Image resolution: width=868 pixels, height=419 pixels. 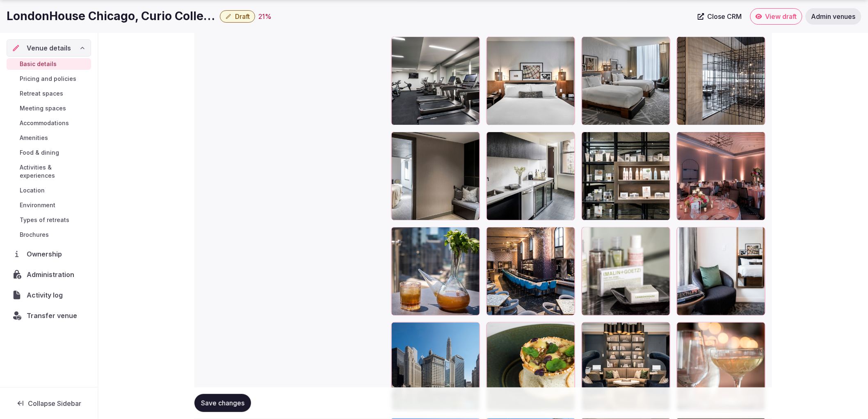 What do you see at coordinates (49, 191) in the screenshot?
I see `a: Location` at bounding box center [49, 191].